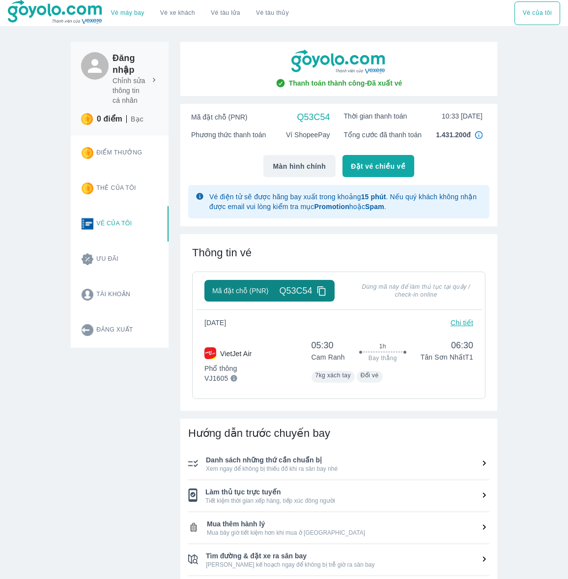 The width and height of the screenshot is (568, 579). What do you see at coordinates (383, 346) in the screenshot?
I see `span: 1h` at bounding box center [383, 346].